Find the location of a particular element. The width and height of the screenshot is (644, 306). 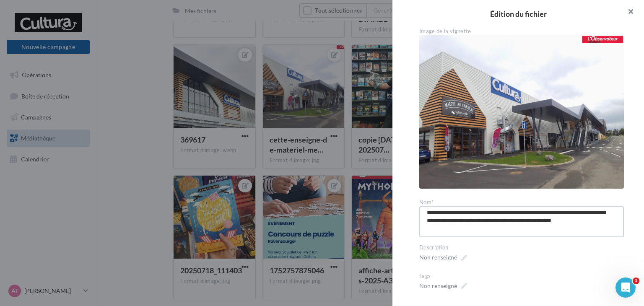

div: Description is located at coordinates (522, 248).